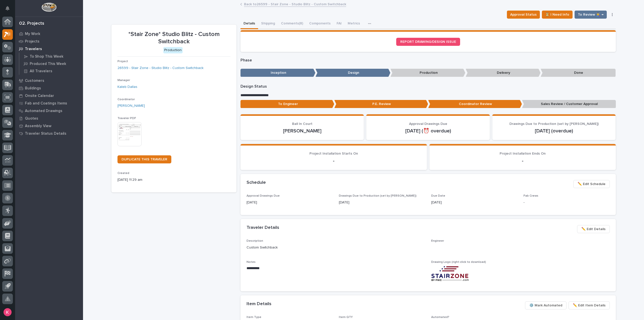 Image resolution: width=644 pixels, height=320 pixels. Describe the element at coordinates (591, 184) in the screenshot. I see `span: ✏️ Edit Schedule` at that location.